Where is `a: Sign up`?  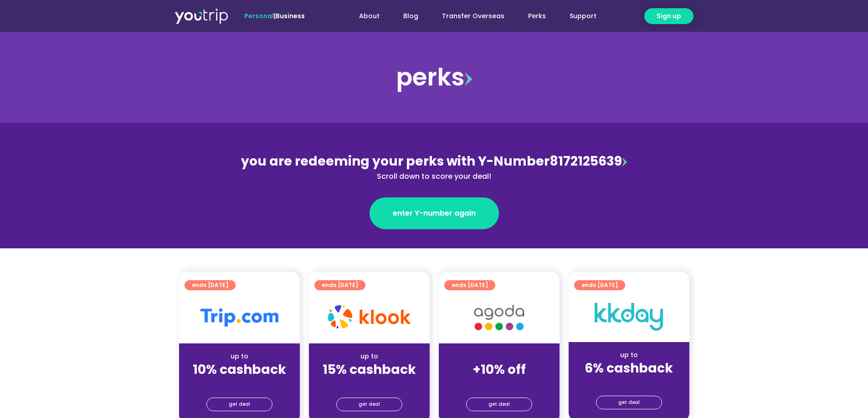 a: Sign up is located at coordinates (669, 16).